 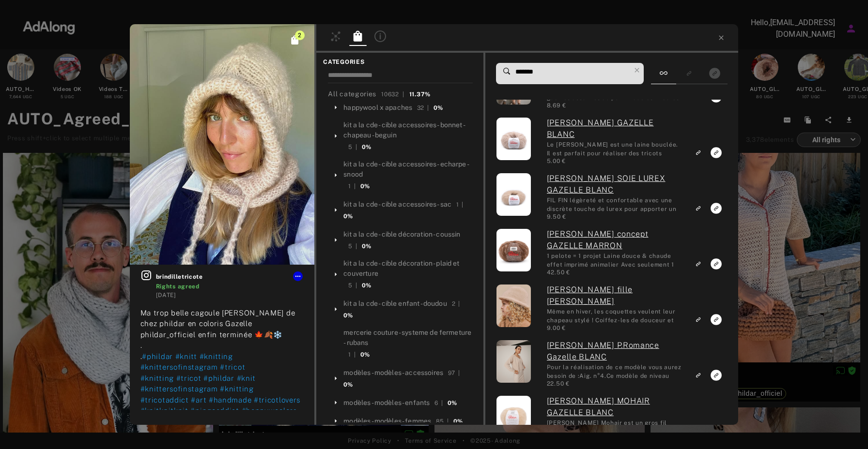 What do you see at coordinates (616, 162) in the screenshot?
I see `div: 5,00 €` at bounding box center [616, 162].